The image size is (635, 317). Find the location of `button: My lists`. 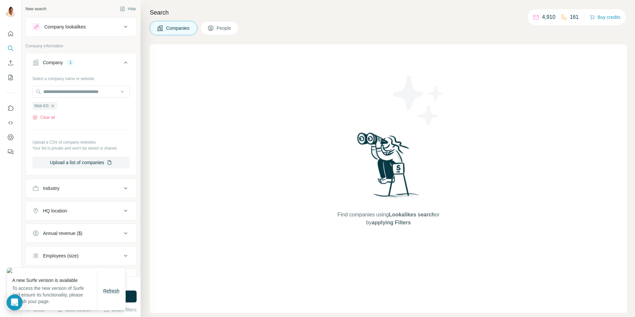

button: My lists is located at coordinates (11, 77).